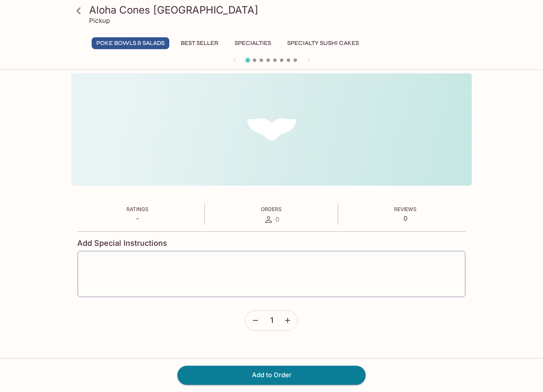 The image size is (543, 392). What do you see at coordinates (323, 43) in the screenshot?
I see `button: Specialty Sushi Cakes` at bounding box center [323, 43].